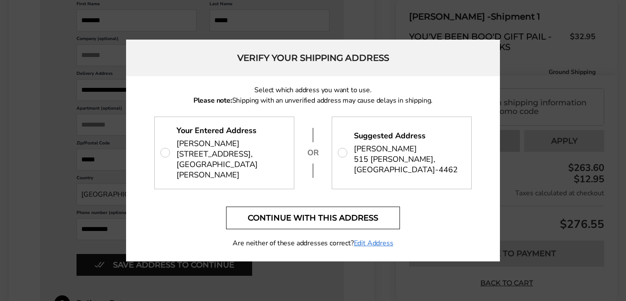 This screenshot has width=626, height=301. Describe the element at coordinates (313, 218) in the screenshot. I see `button: Continue with this address` at that location.